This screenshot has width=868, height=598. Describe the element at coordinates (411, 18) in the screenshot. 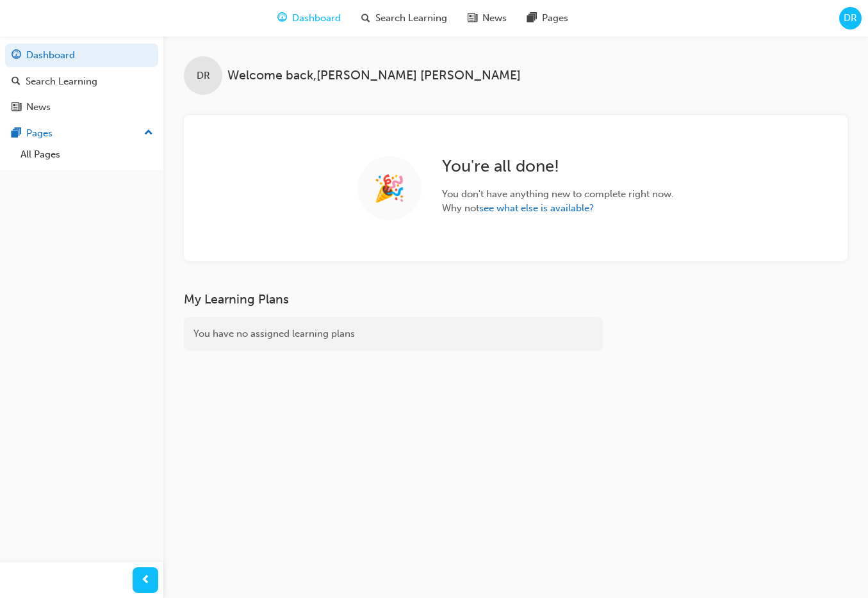

I see `span: Search Learning` at that location.